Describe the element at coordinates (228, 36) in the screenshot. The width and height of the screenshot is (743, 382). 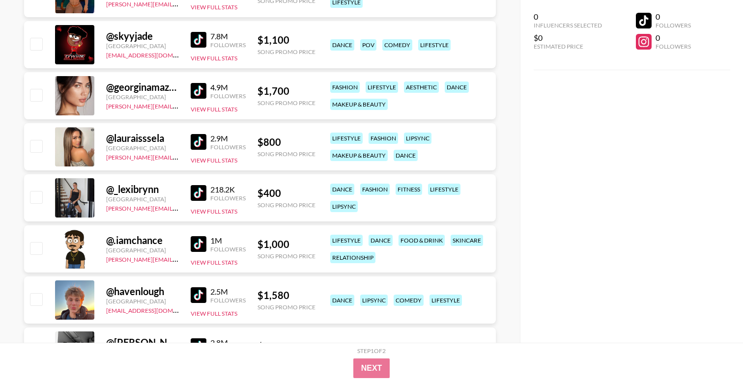
I see `div: 7.8M` at that location.